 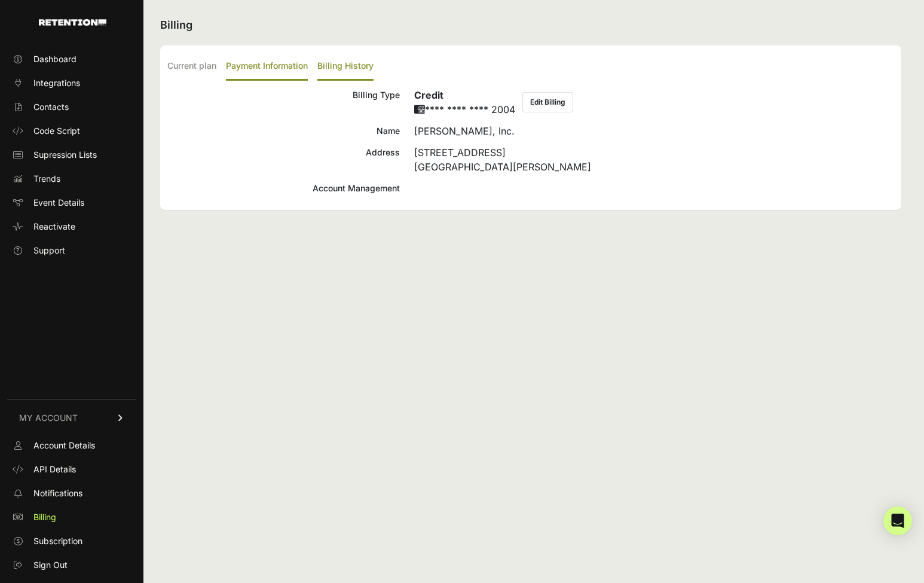 What do you see at coordinates (530, 25) in the screenshot?
I see `h2: Billing` at bounding box center [530, 25].